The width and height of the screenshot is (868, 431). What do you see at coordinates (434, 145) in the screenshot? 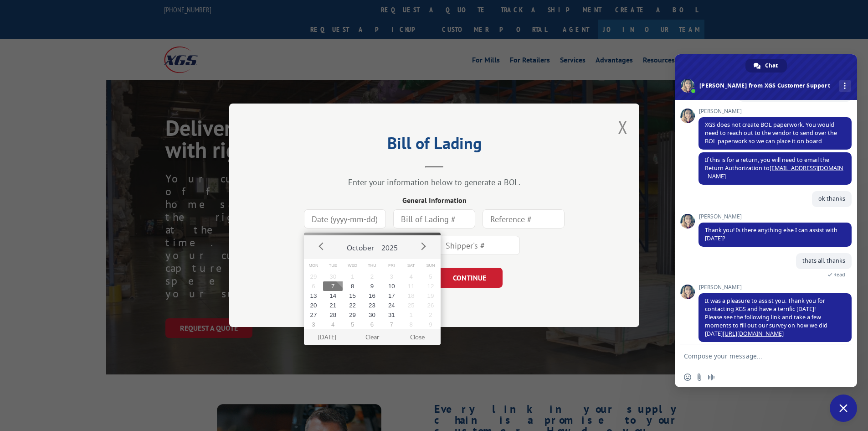
I see `h2: Bill of Lading` at bounding box center [434, 145].